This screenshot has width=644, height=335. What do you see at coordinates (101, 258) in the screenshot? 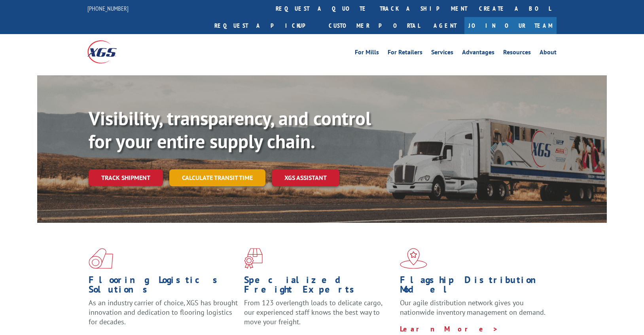
I see `img: xgs-icon-total-supply-chain-intelligence-red` at bounding box center [101, 258].